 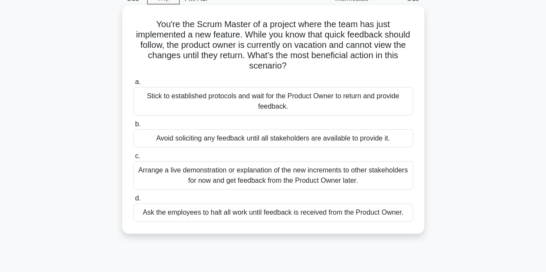 I want to click on span: d., so click(x=138, y=198).